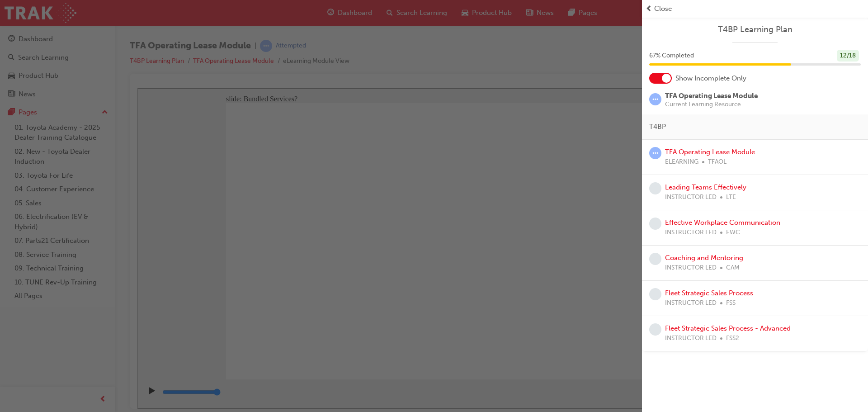 The height and width of the screenshot is (412, 868). What do you see at coordinates (755, 30) in the screenshot?
I see `a: T4BP Learning Plan` at bounding box center [755, 30].